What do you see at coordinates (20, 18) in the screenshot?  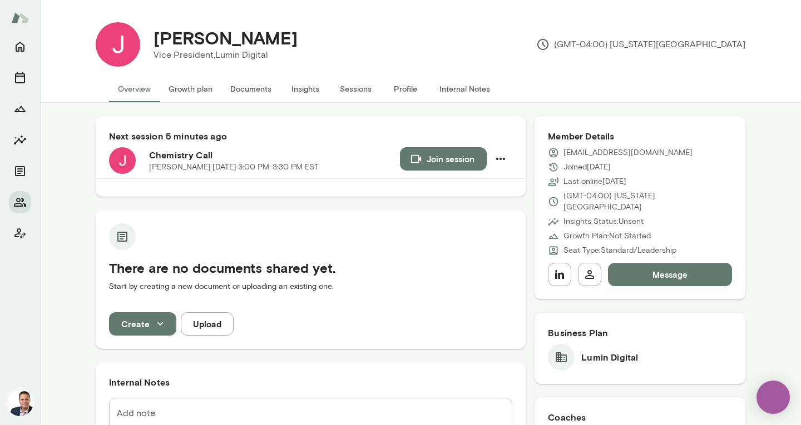 I see `img: Mento` at bounding box center [20, 18].